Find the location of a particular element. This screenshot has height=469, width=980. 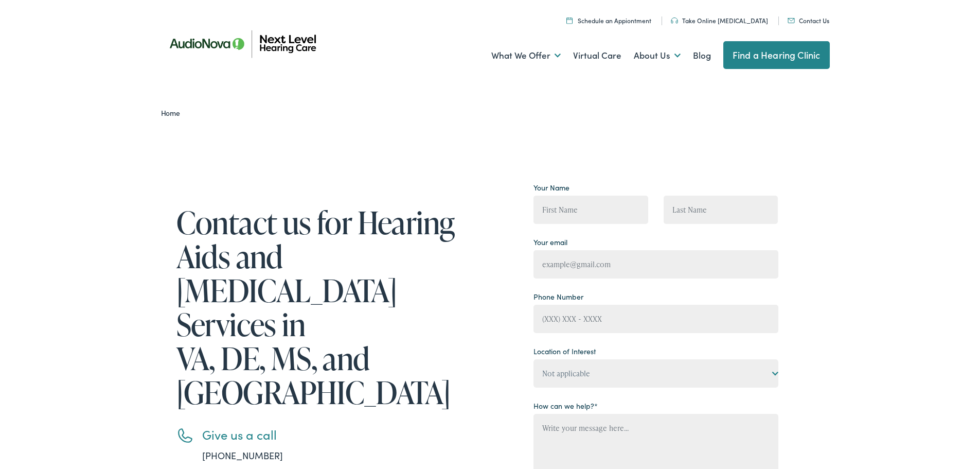

a: Contact Us is located at coordinates (808, 20).